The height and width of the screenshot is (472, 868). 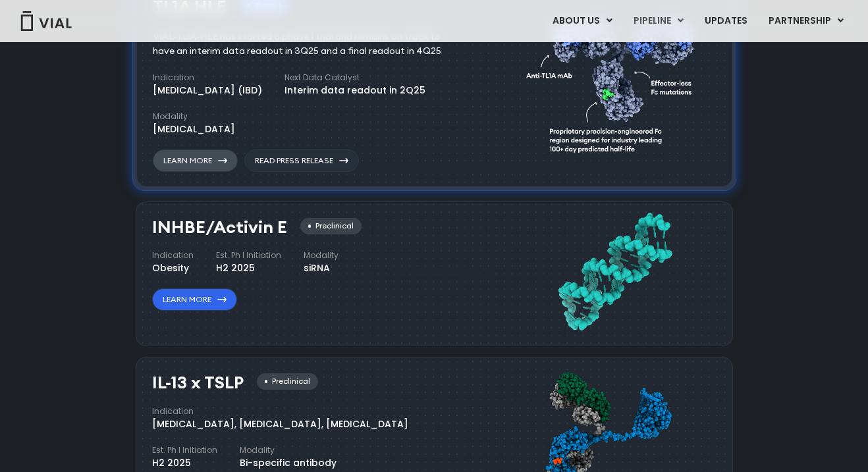 I want to click on a: Read Press Release, so click(x=301, y=161).